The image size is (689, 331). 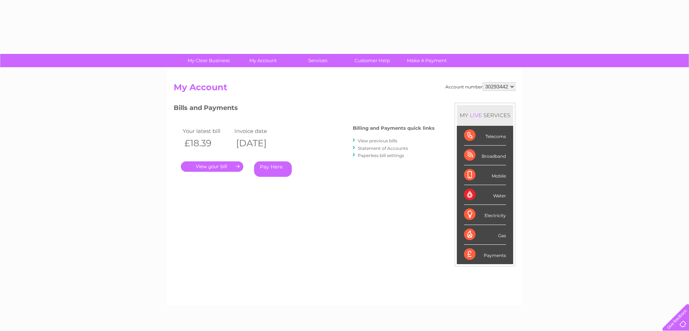 I want to click on a: Pay Here, so click(x=273, y=169).